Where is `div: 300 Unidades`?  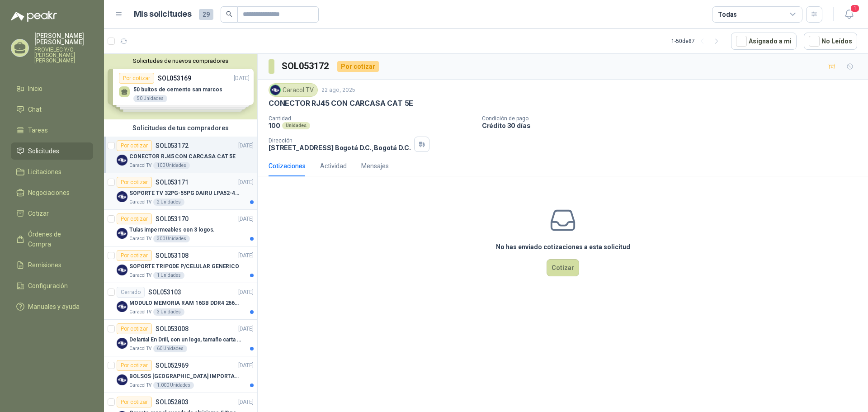
div: 300 Unidades is located at coordinates (171, 239).